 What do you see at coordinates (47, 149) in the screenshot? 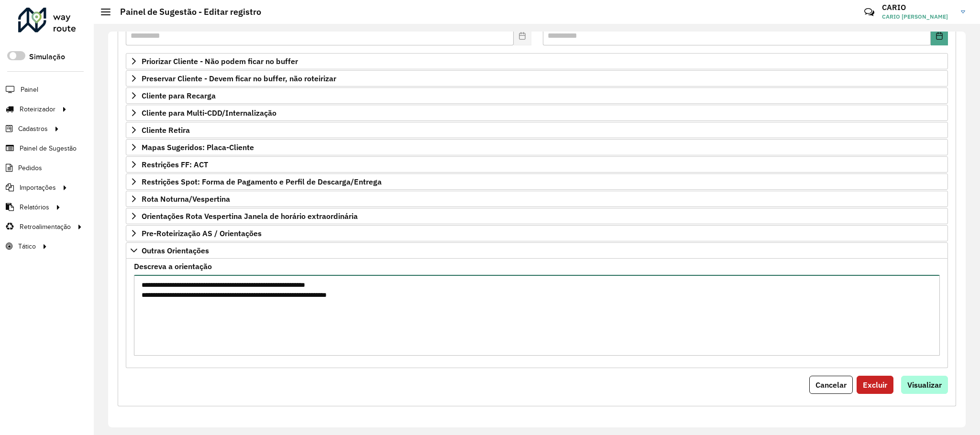
I see `span: Painel de Sugestão` at bounding box center [47, 149].